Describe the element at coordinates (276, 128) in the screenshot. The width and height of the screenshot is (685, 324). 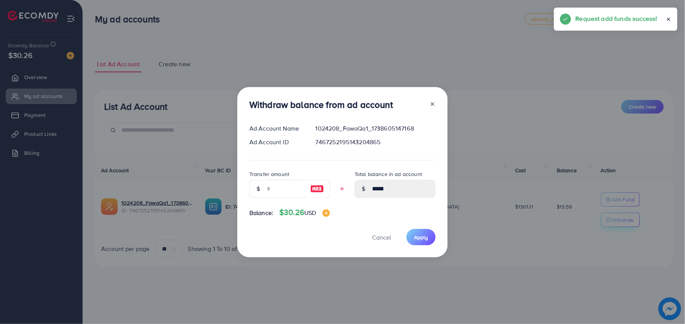
I see `div: Ad Account Name` at that location.